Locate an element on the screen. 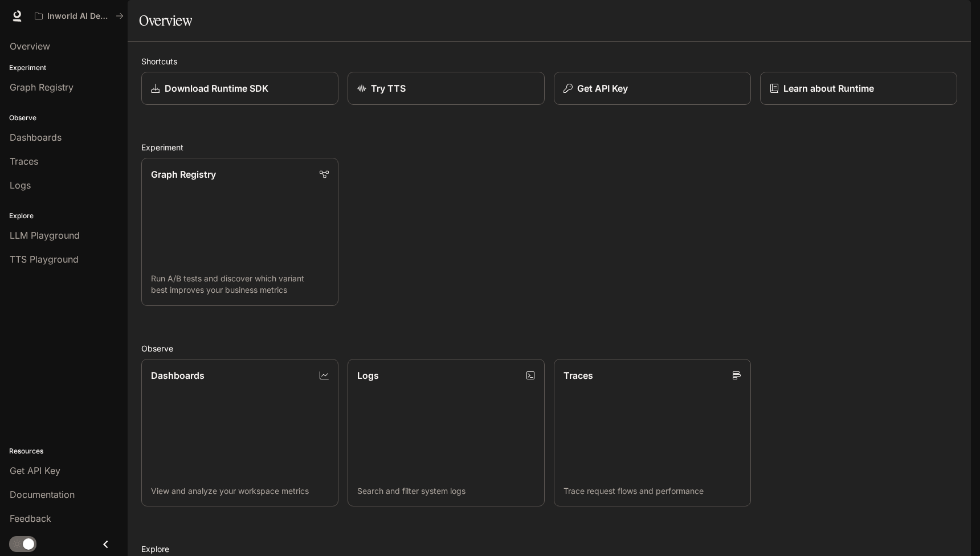 This screenshot has width=980, height=556. a: TracesTrace request flows and performance is located at coordinates (652, 433).